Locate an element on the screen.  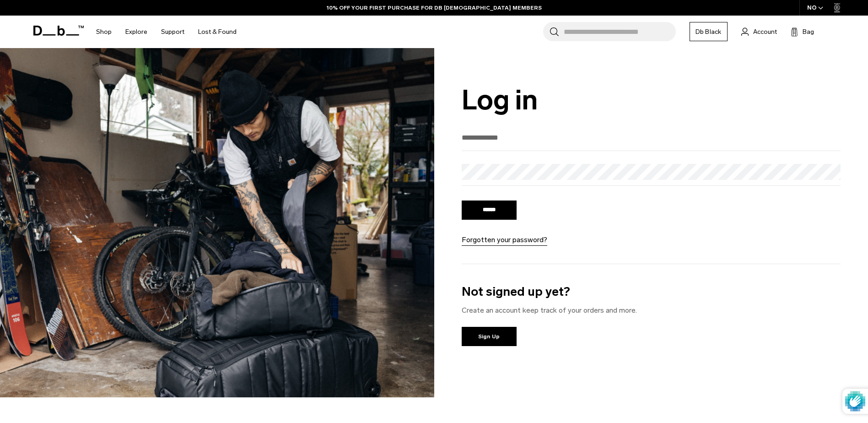
a: Shop is located at coordinates (104, 32).